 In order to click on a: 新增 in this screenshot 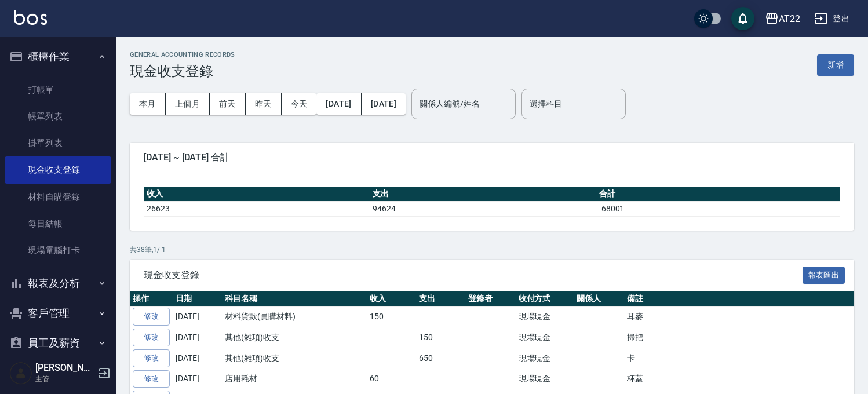, I will do `click(836, 64)`.